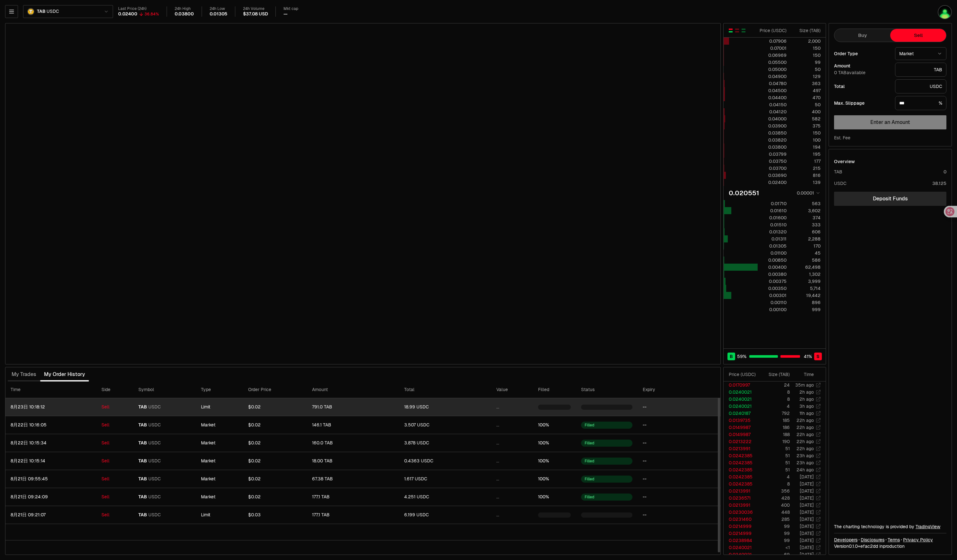  Describe the element at coordinates (24, 374) in the screenshot. I see `button: My Trades` at that location.